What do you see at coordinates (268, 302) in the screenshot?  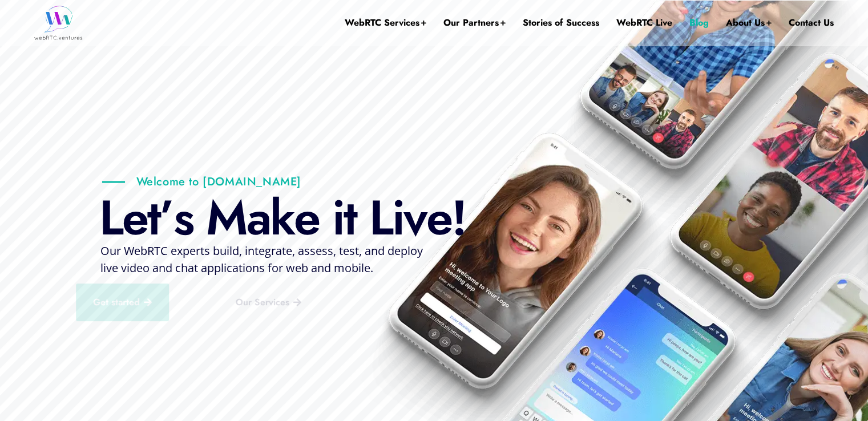 I see `a: Our Services` at bounding box center [268, 302].